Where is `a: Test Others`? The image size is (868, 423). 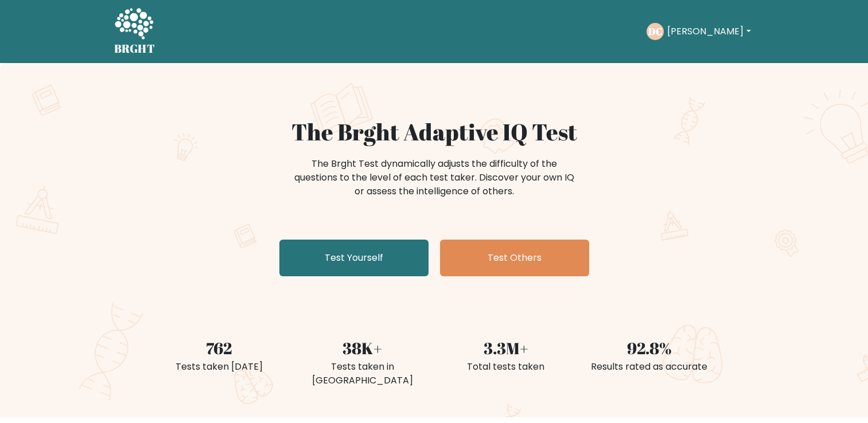
a: Test Others is located at coordinates (514, 258).